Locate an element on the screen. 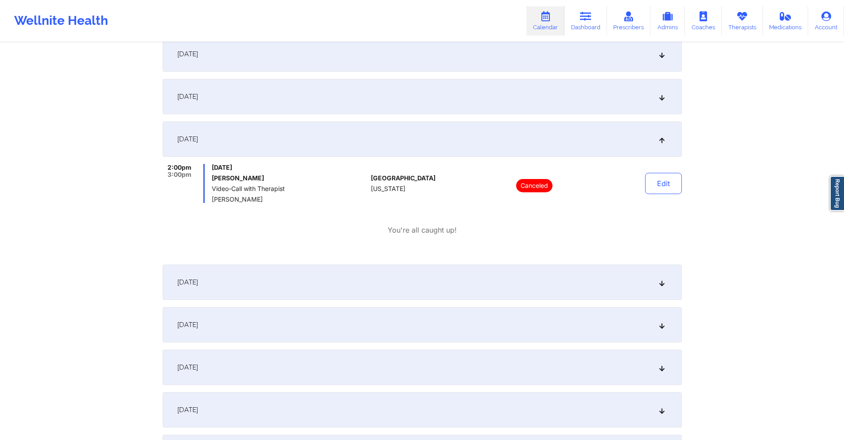 The image size is (844, 440). a: Calendar is located at coordinates (545, 21).